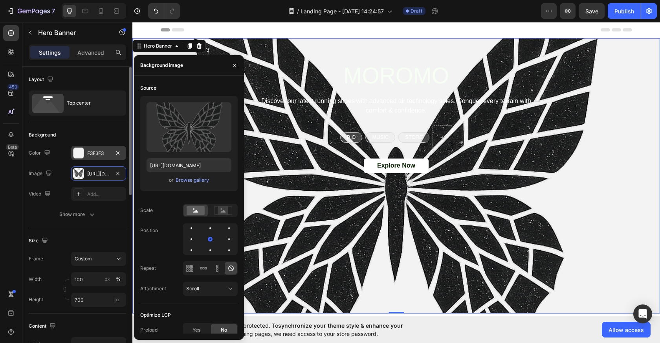  I want to click on label: Height, so click(36, 299).